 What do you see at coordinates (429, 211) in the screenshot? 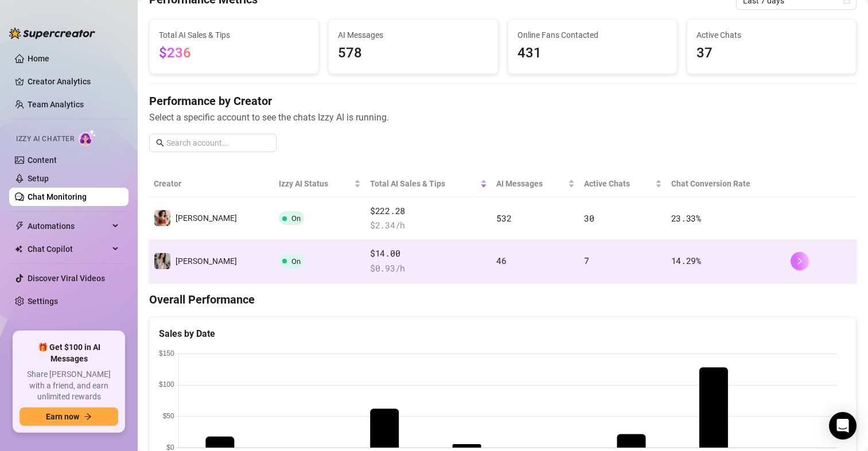
I see `span: $222.28` at bounding box center [429, 211].